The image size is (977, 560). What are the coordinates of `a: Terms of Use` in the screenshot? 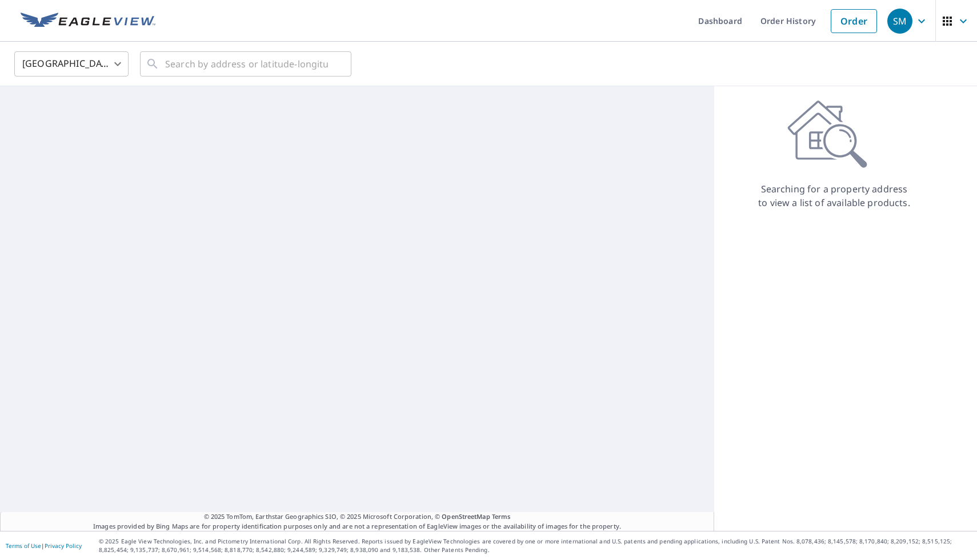 It's located at (23, 546).